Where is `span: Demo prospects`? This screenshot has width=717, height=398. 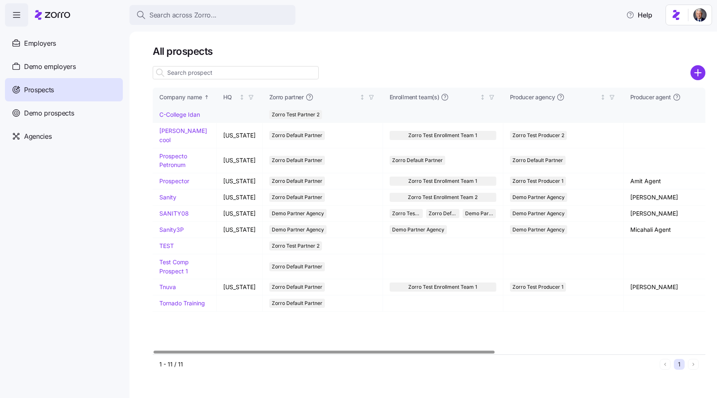
span: Demo prospects is located at coordinates (49, 113).